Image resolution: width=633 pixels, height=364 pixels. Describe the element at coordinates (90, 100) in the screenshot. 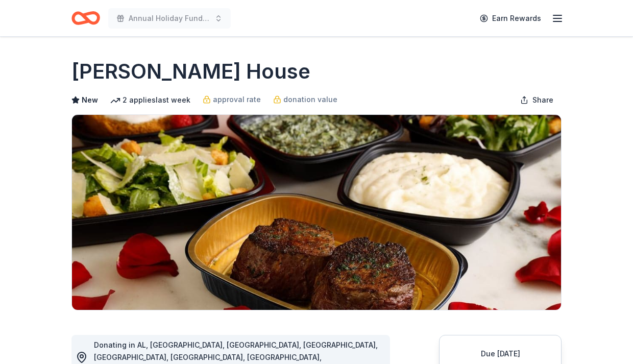

I see `span: New` at that location.